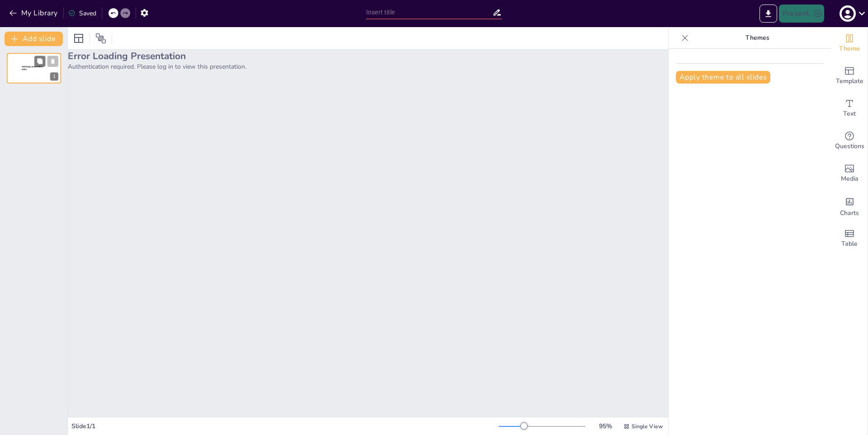 The height and width of the screenshot is (435, 868). I want to click on span: Text, so click(849, 114).